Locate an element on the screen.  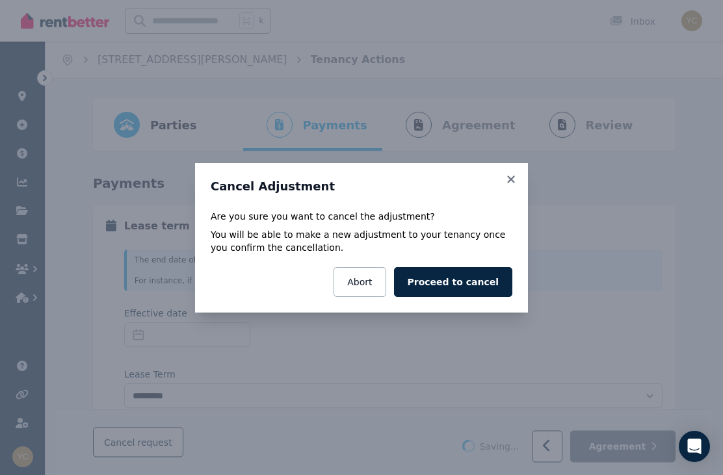
button: Proceed to cancel is located at coordinates (453, 282).